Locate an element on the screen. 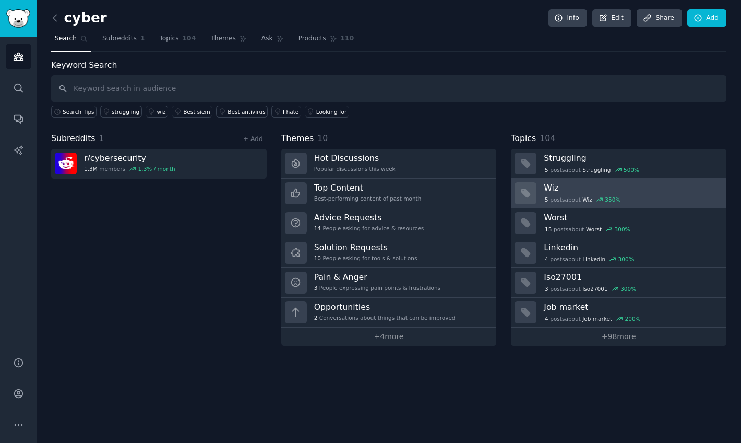  a: Search is located at coordinates (71, 41).